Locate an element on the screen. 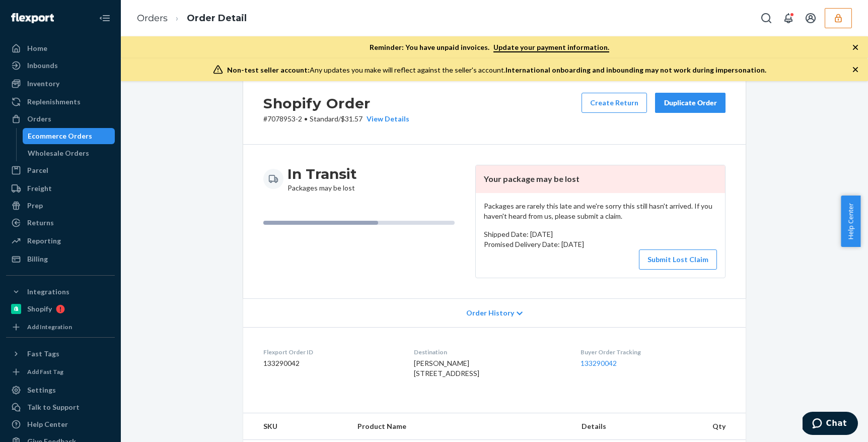 The height and width of the screenshot is (442, 868). a: Shopify is located at coordinates (61, 309).